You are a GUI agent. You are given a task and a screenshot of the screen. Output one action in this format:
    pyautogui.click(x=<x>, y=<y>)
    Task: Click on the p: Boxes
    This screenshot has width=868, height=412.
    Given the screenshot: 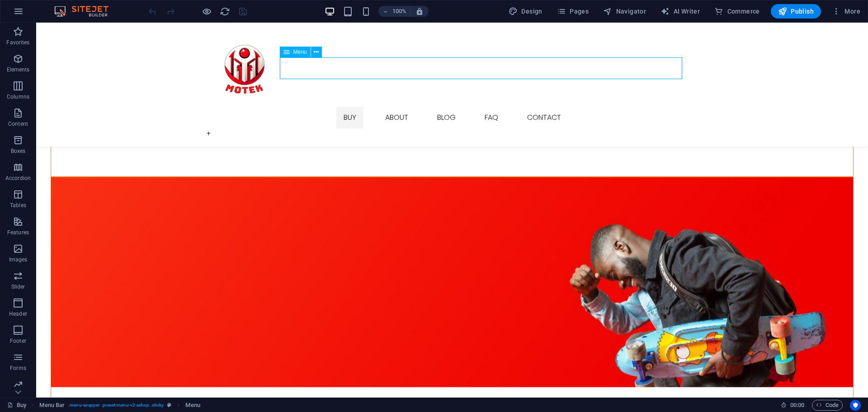 What is the action you would take?
    pyautogui.click(x=18, y=151)
    